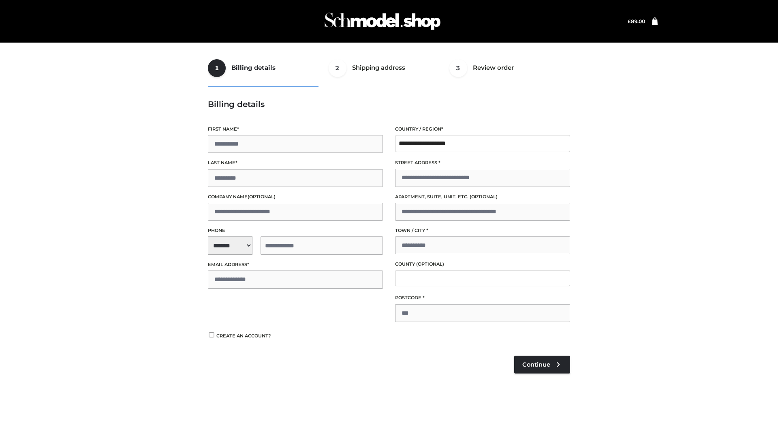 The height and width of the screenshot is (438, 778). Describe the element at coordinates (636, 21) in the screenshot. I see `bdi: 89.00` at that location.